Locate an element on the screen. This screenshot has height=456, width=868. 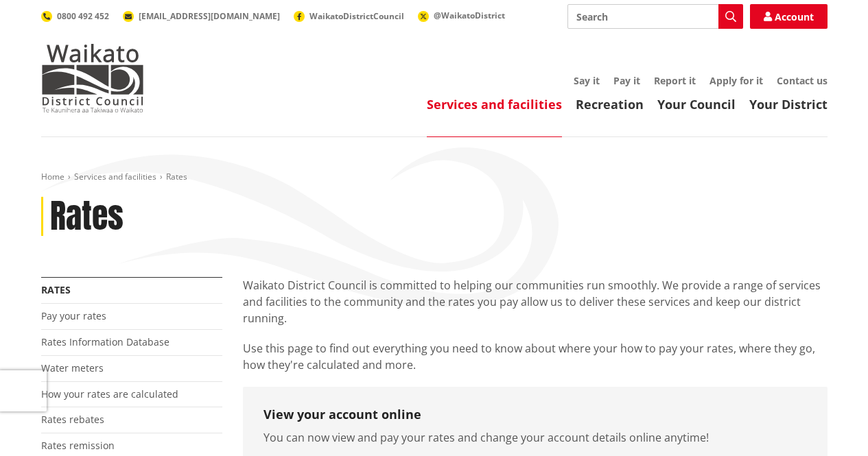
input: Search input is located at coordinates (655, 16).